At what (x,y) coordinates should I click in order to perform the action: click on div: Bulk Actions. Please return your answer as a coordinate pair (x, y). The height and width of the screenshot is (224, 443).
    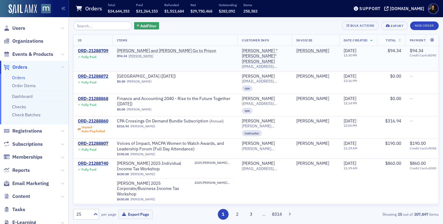
    Looking at the image, I should click on (362, 26).